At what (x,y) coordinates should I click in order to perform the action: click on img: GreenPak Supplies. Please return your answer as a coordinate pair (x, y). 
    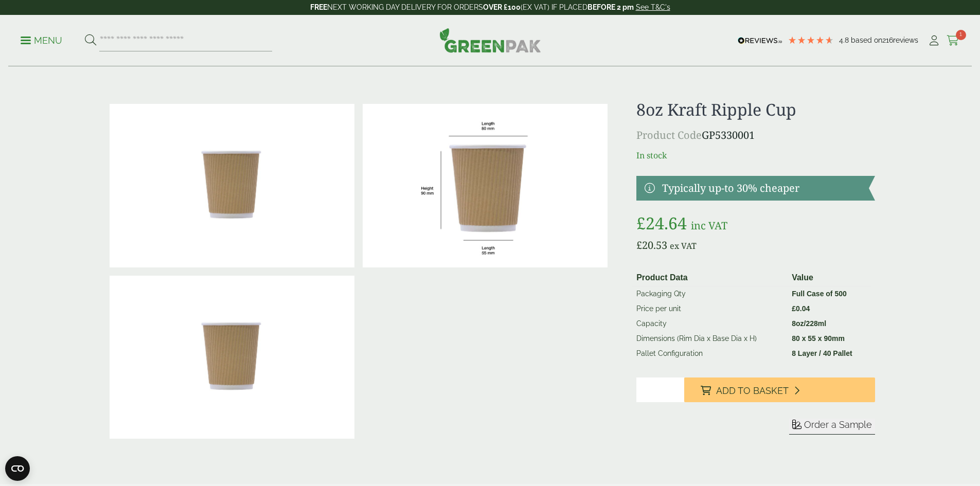
    Looking at the image, I should click on (490, 40).